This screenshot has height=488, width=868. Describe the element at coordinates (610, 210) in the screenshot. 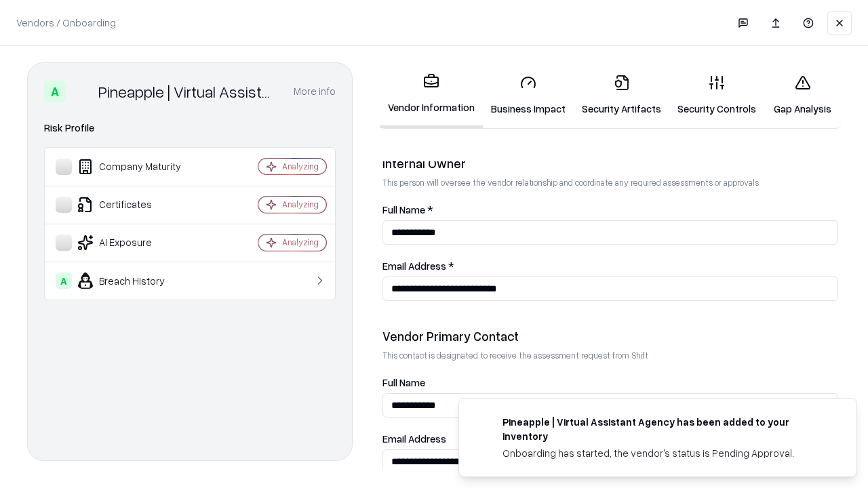

I see `label: Full Name *` at that location.